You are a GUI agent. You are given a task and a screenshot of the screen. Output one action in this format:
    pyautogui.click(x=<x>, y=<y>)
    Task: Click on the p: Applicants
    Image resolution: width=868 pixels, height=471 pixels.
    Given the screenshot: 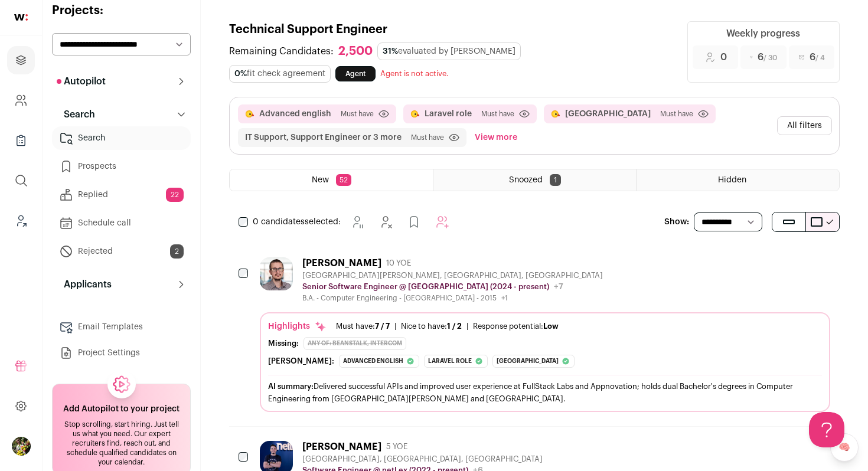 What is the action you would take?
    pyautogui.click(x=84, y=284)
    